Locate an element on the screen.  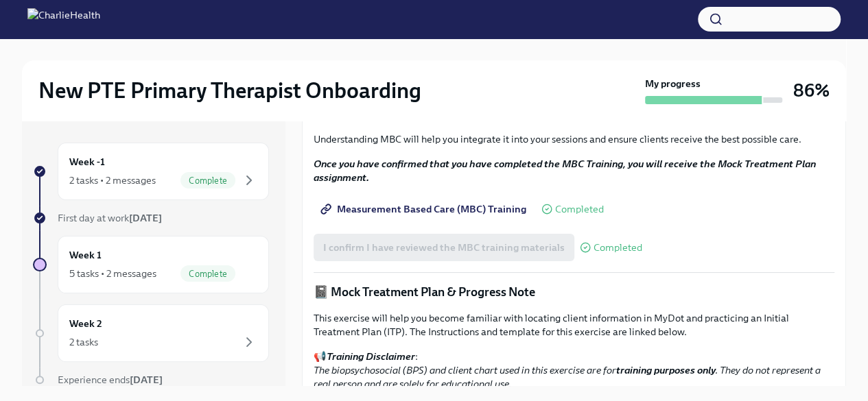
strong: training purposes only is located at coordinates (666, 370).